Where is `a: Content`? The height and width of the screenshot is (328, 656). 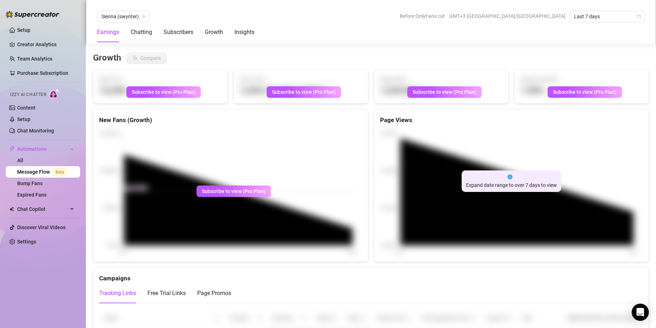
a: Content is located at coordinates (26, 108).